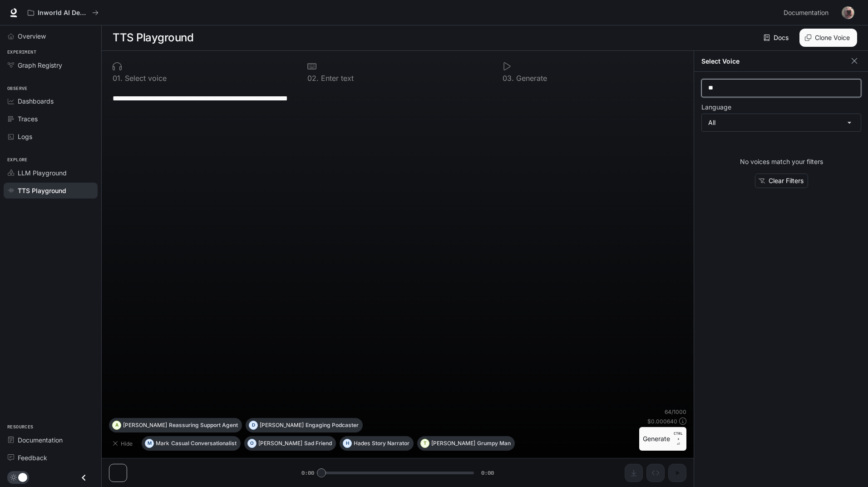 Image resolution: width=868 pixels, height=487 pixels. I want to click on div: H, so click(347, 443).